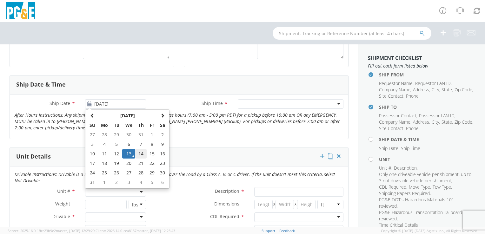 The height and width of the screenshot is (234, 485). Describe the element at coordinates (398, 225) in the screenshot. I see `span: Time Critical Details` at that location.